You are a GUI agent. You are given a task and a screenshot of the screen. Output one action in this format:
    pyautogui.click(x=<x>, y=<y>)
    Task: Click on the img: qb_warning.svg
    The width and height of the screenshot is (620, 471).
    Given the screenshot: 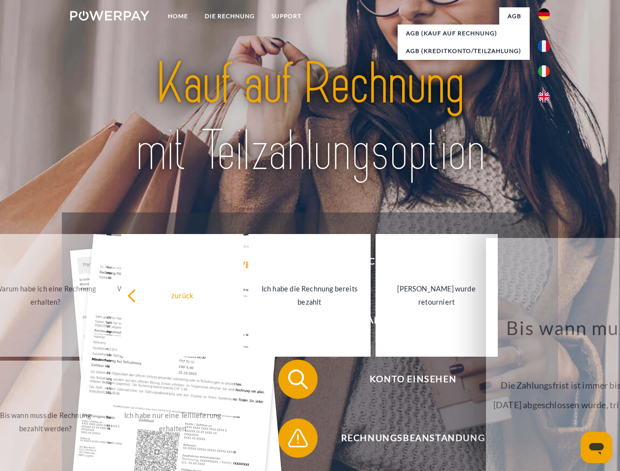 What is the action you would take?
    pyautogui.click(x=298, y=438)
    